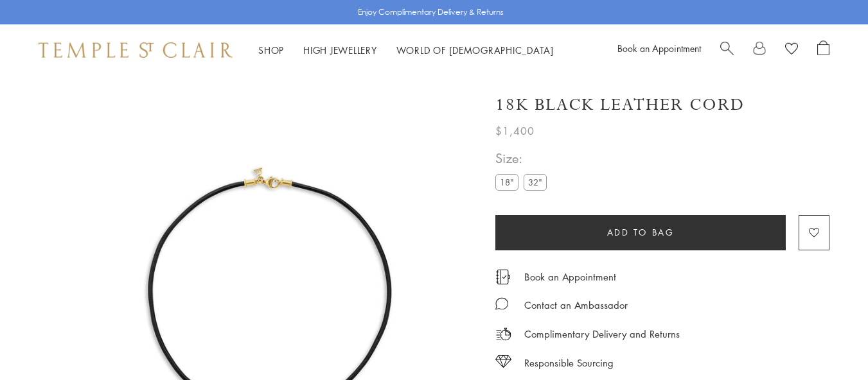 The height and width of the screenshot is (380, 868). What do you see at coordinates (406, 50) in the screenshot?
I see `nav: Main navigation` at bounding box center [406, 50].